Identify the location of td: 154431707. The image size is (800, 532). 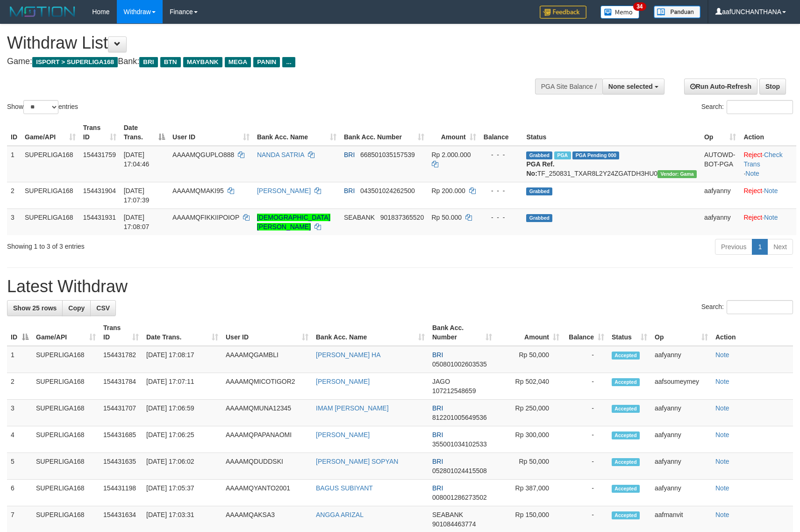
(121, 412).